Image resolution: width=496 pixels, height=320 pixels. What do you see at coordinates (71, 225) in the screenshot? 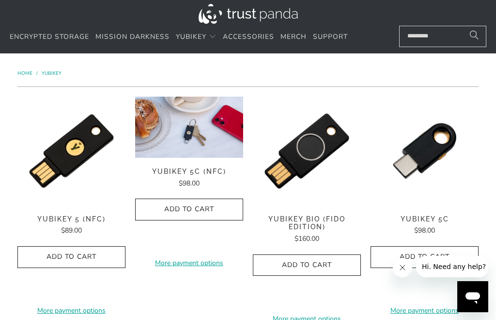
I see `a: YubiKey 5 (NFC) $89.00` at bounding box center [71, 225].